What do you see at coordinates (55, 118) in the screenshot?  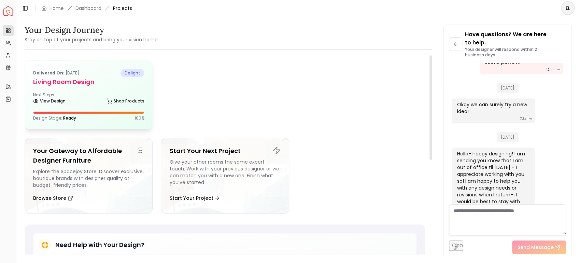 I see `p: Design Stage:` at bounding box center [55, 118].